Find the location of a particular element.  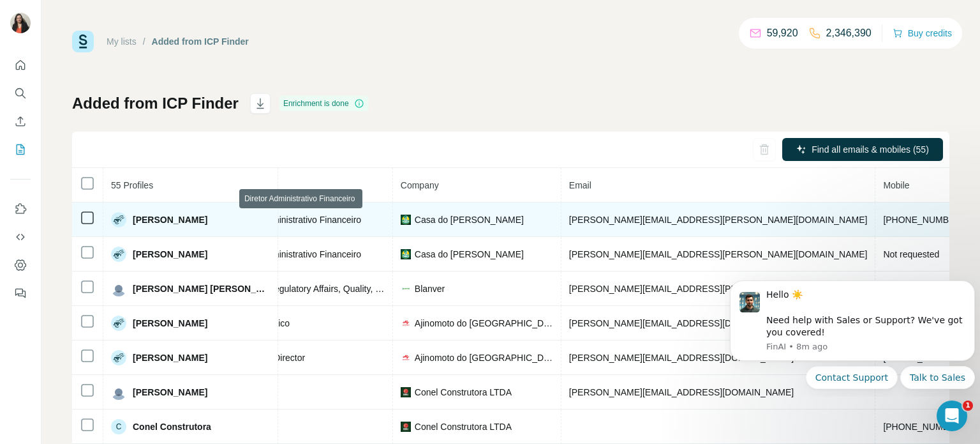

p: 2,346,390 is located at coordinates (849, 33).